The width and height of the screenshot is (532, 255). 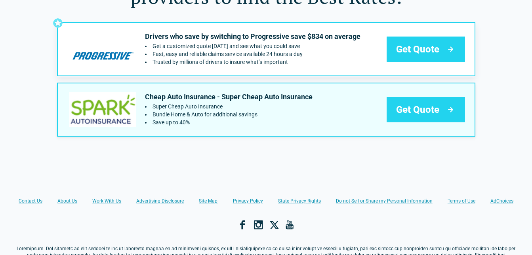 I want to click on p: Cheap Auto Insurance - Super Cheap Auto Insurance, so click(x=229, y=97).